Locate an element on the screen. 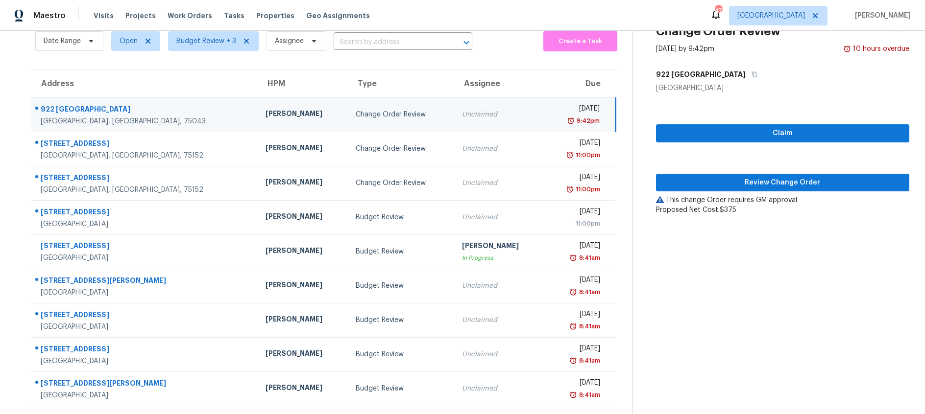 Image resolution: width=925 pixels, height=414 pixels. span: Open is located at coordinates (128, 41).